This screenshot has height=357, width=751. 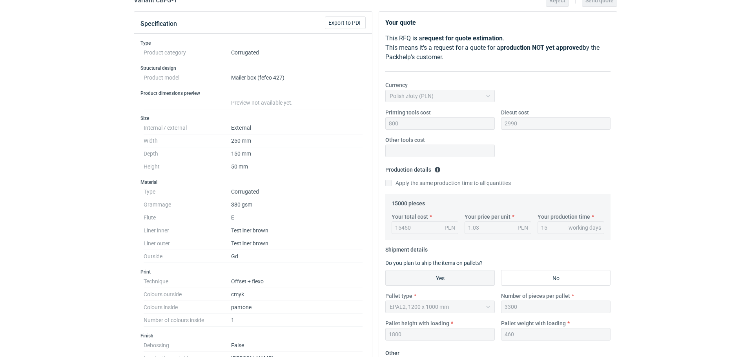 I want to click on label: Your price per unit, so click(x=487, y=217).